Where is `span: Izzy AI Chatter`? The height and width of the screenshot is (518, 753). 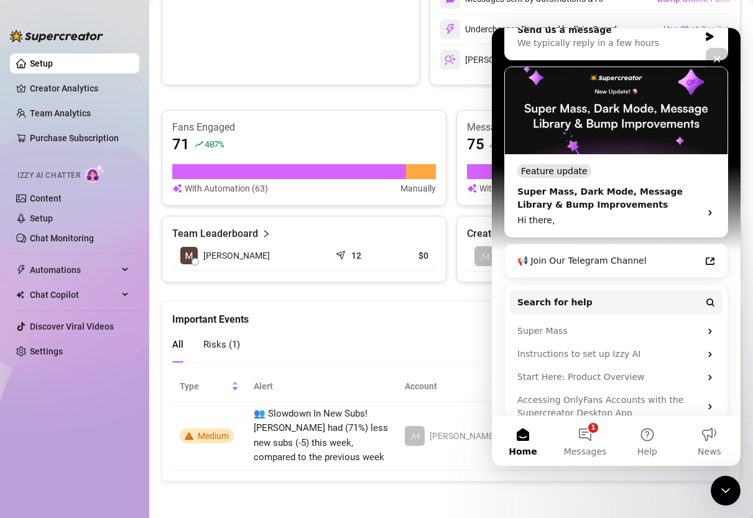
span: Izzy AI Chatter is located at coordinates (48, 175).